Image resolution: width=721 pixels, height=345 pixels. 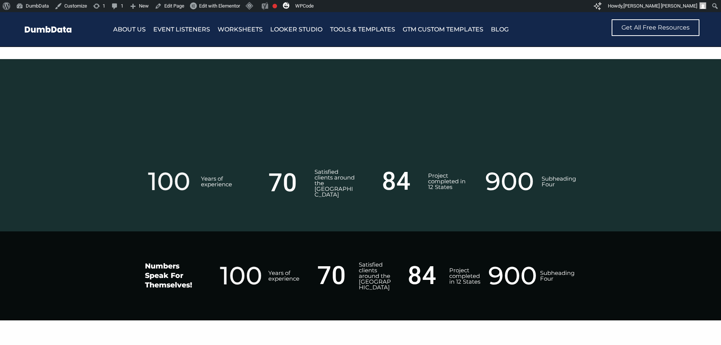 What do you see at coordinates (443, 30) in the screenshot?
I see `a: GTM Custom Templates` at bounding box center [443, 30].